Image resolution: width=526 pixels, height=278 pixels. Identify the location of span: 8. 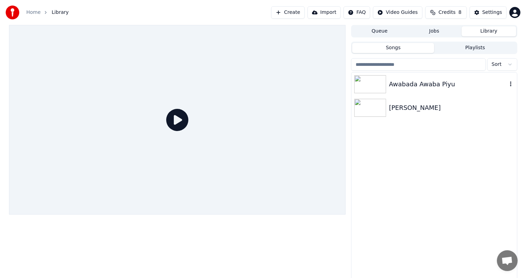
(460, 12).